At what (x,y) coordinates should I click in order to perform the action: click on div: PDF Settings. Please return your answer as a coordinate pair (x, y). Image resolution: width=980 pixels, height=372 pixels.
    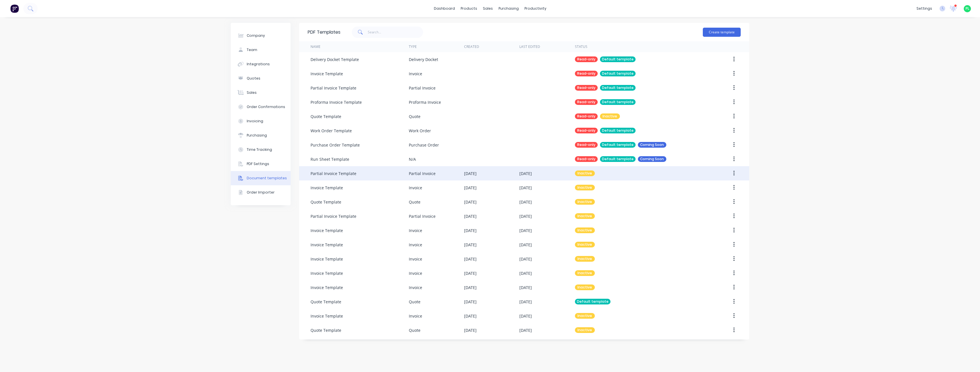
    Looking at the image, I should click on (258, 164).